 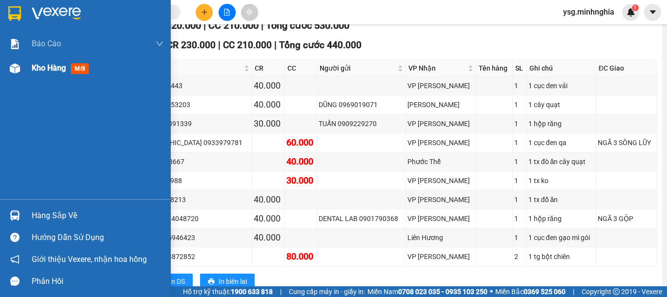 I want to click on span: Tổng cước 530.000, so click(x=307, y=25).